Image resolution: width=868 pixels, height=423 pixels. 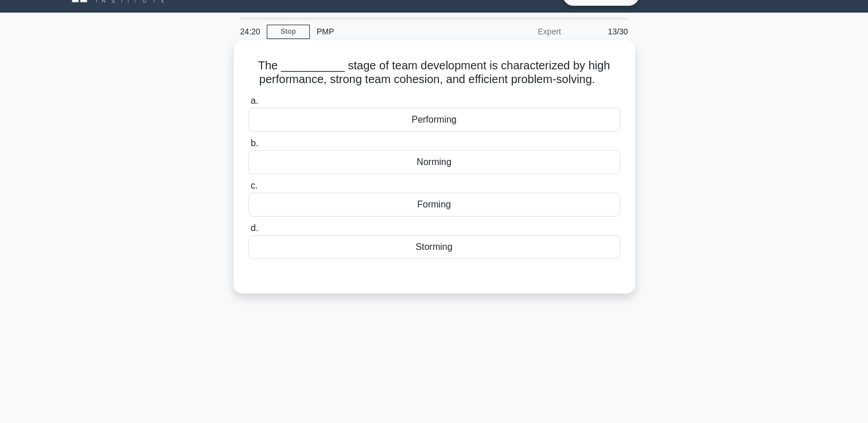 What do you see at coordinates (434, 205) in the screenshot?
I see `div: Forming` at bounding box center [434, 205].